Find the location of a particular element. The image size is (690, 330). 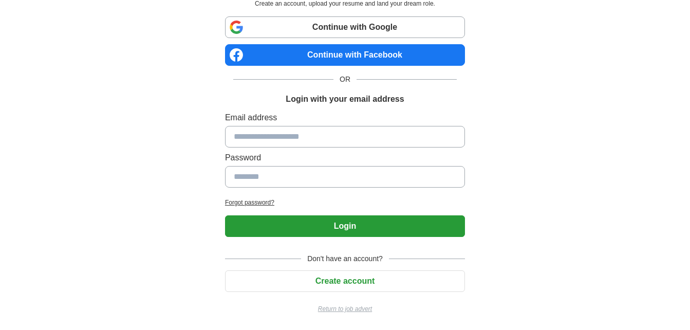

p: Return to job advert is located at coordinates (345, 309).